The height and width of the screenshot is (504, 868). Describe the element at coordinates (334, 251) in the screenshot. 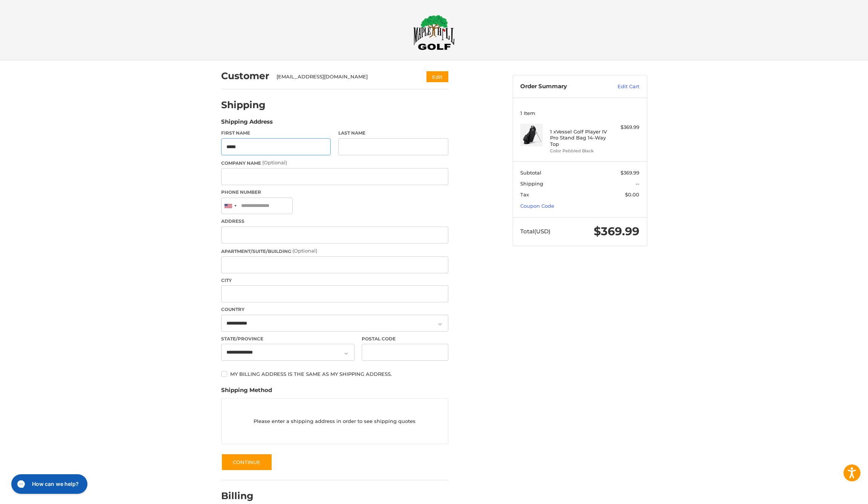

I see `label: Apartment/Suite/Building` at that location.